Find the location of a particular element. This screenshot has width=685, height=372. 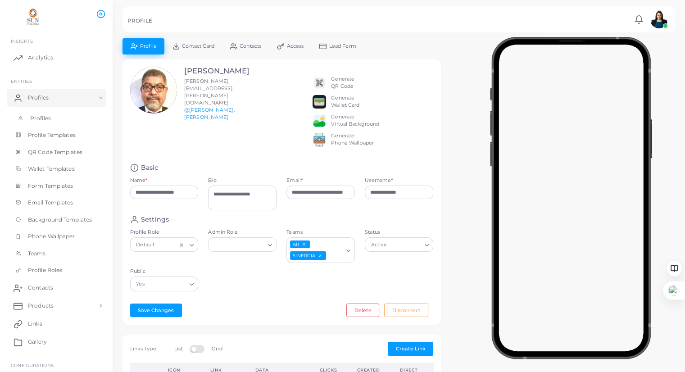

span: Form Templates is located at coordinates (50, 186).